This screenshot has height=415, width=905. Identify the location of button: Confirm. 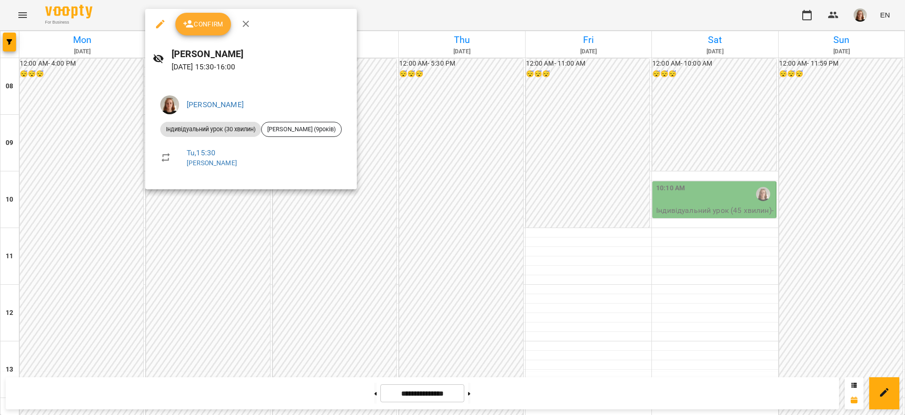
(203, 24).